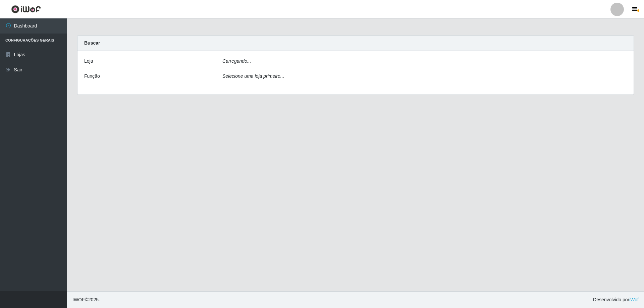 The height and width of the screenshot is (308, 644). What do you see at coordinates (92, 43) in the screenshot?
I see `strong: Buscar` at bounding box center [92, 43].